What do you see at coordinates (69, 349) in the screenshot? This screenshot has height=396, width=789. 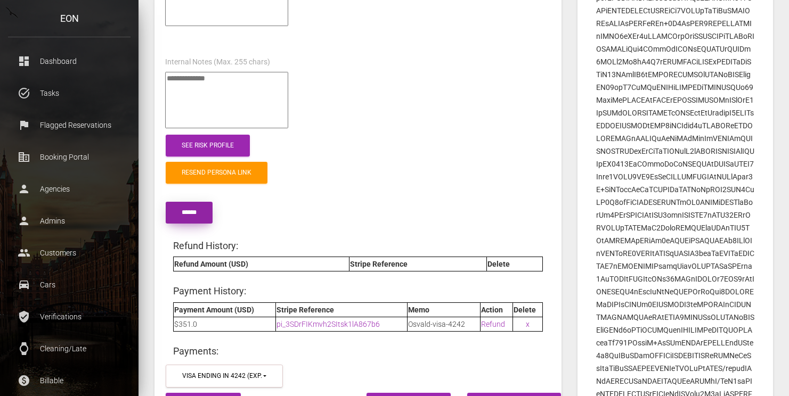 I see `p: Cleaning/Late` at bounding box center [69, 349].